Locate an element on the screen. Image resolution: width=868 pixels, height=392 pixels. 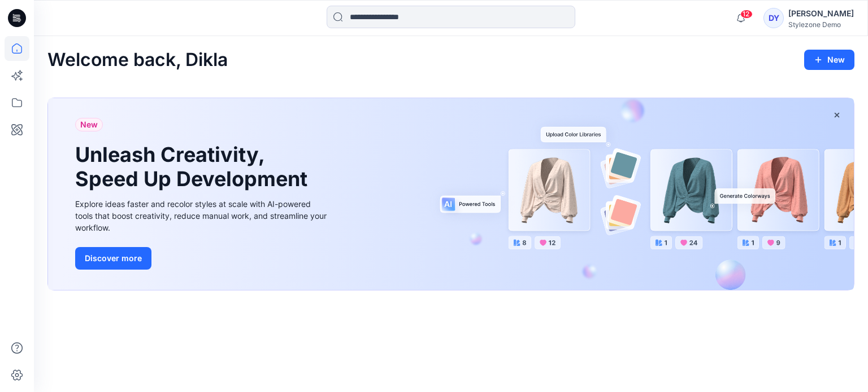
button: New is located at coordinates (829, 60).